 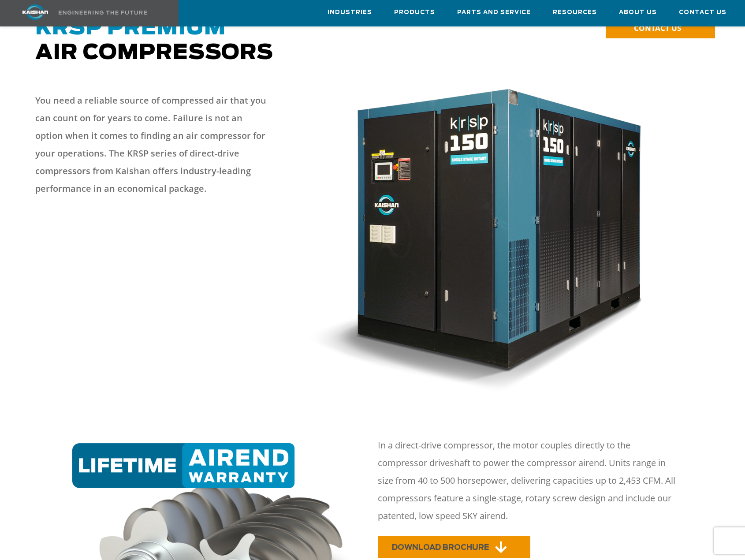 I want to click on p: In a direct-drive compressor, the motor couples directly to the compressor driveshaft to power th..., so click(x=528, y=481).